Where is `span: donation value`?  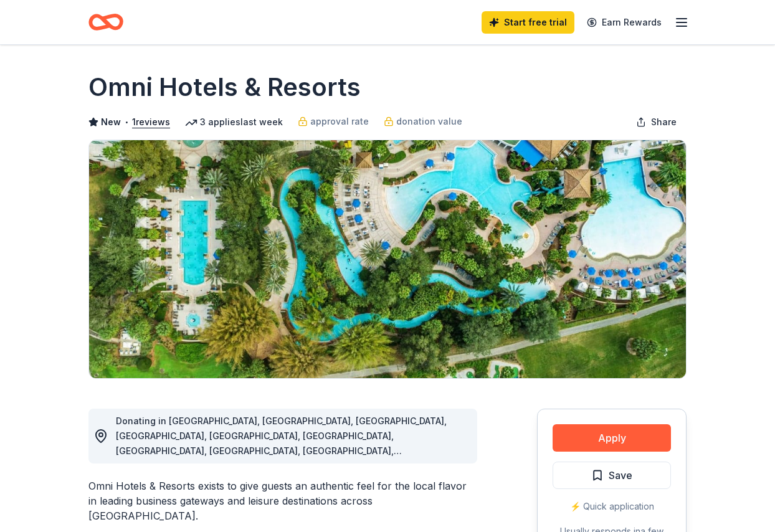
span: donation value is located at coordinates (429, 121).